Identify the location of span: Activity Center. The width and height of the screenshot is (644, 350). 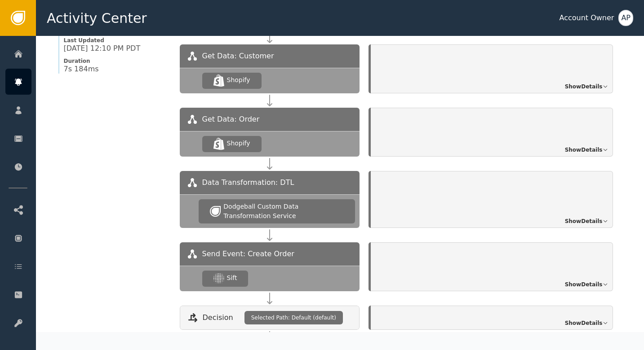
(97, 18).